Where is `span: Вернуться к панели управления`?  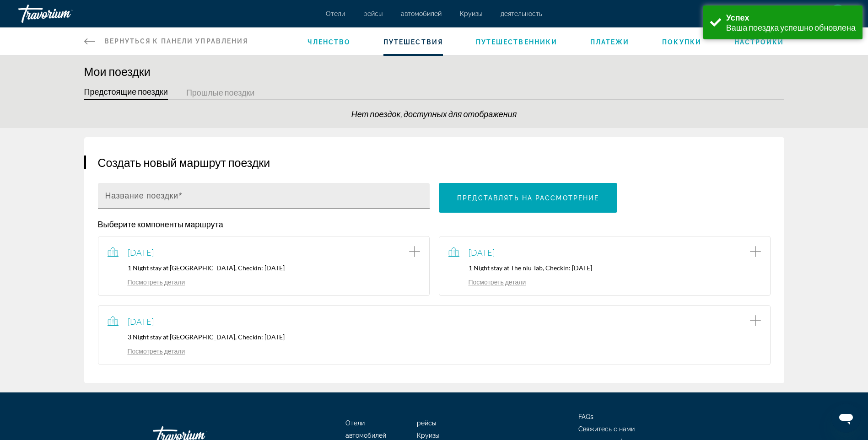 span: Вернуться к панели управления is located at coordinates (176, 41).